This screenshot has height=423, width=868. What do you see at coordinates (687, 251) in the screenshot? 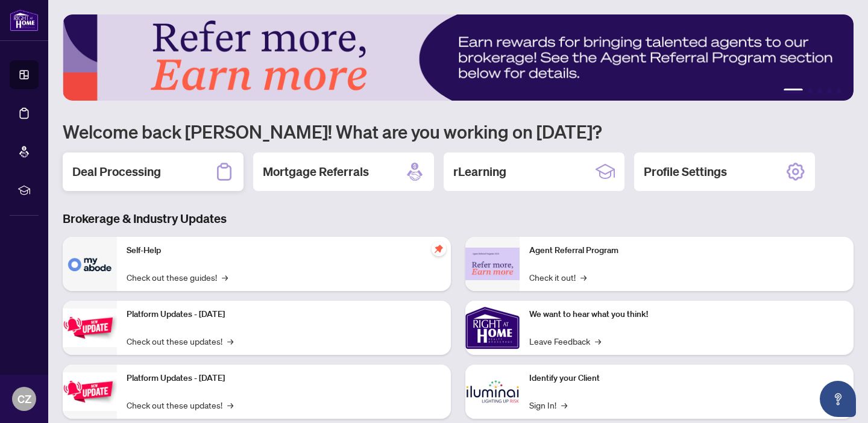
I see `p: Agent Referral Program` at bounding box center [687, 251].